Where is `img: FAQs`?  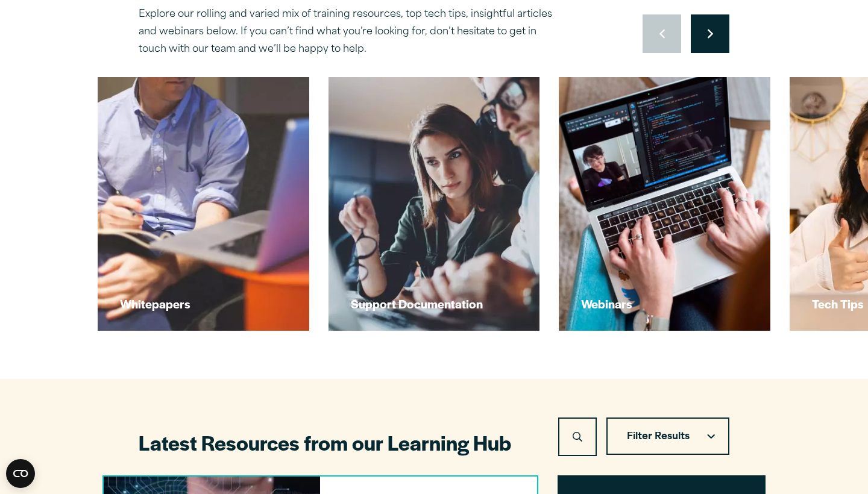
img: FAQs is located at coordinates (434, 204).